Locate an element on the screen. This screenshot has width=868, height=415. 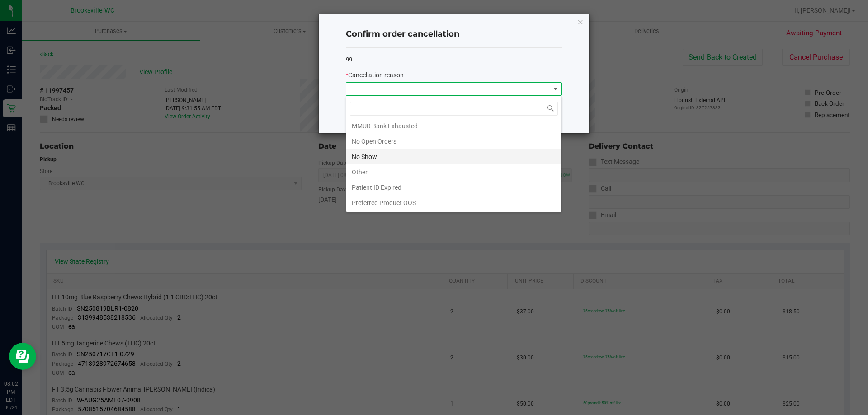
span: Cancellation reason is located at coordinates (375, 75).